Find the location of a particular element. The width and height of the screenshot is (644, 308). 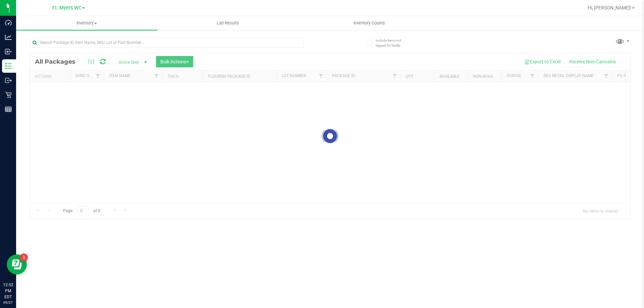

span: Inventory Counts is located at coordinates (370, 23).